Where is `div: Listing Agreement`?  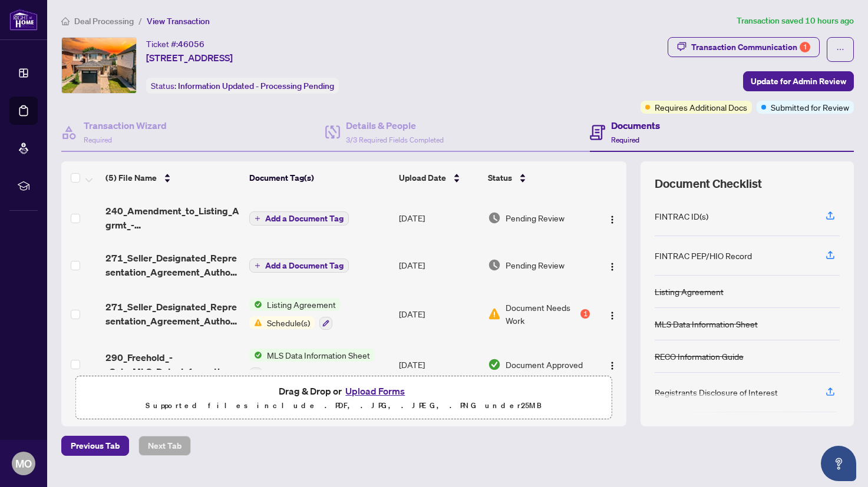
div: Listing Agreement is located at coordinates (689, 292).